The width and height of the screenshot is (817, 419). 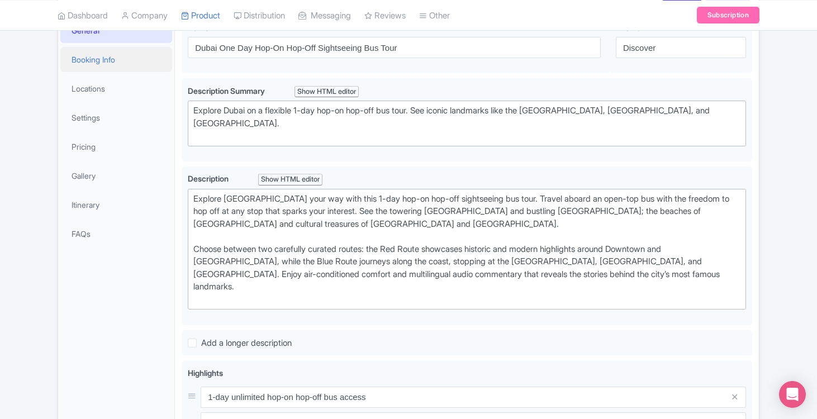 I want to click on a: Settings, so click(x=116, y=117).